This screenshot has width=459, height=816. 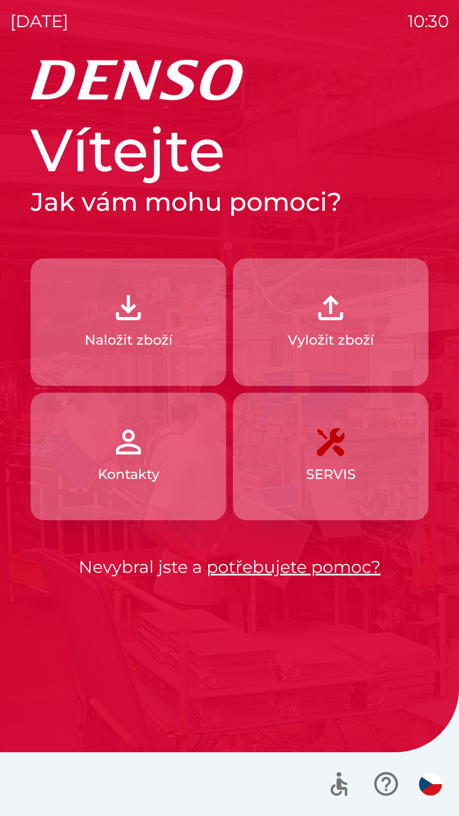 What do you see at coordinates (128, 474) in the screenshot?
I see `p: Kontakty` at bounding box center [128, 474].